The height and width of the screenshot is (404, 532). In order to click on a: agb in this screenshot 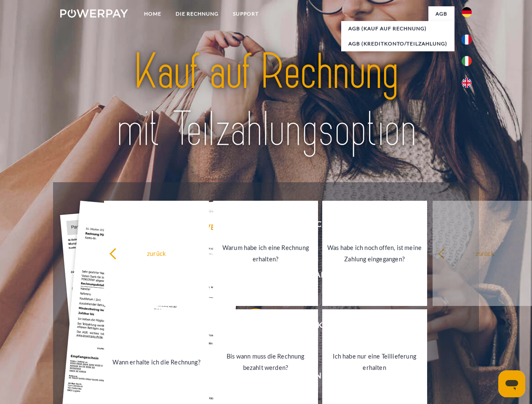, I will do `click(441, 14)`.